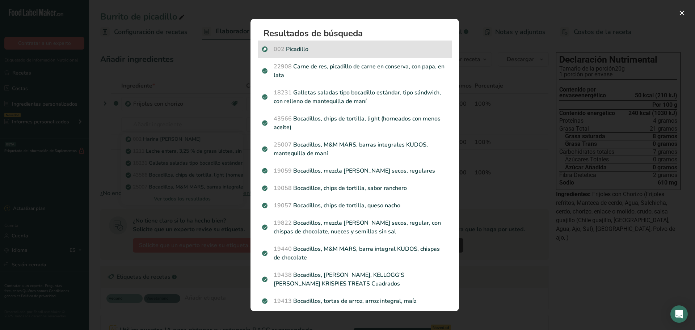  Describe the element at coordinates (359, 71) in the screenshot. I see `font: Carne de res, picadillo de carne en conserva, con papa, en lata` at that location.